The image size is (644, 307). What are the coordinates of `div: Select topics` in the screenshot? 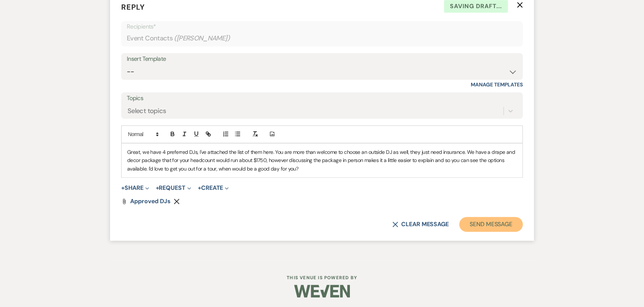 It's located at (147, 111).